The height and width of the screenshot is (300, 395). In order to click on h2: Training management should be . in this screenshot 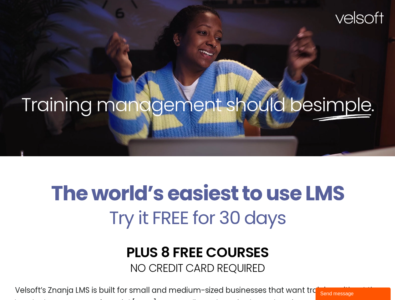, I will do `click(197, 105)`.